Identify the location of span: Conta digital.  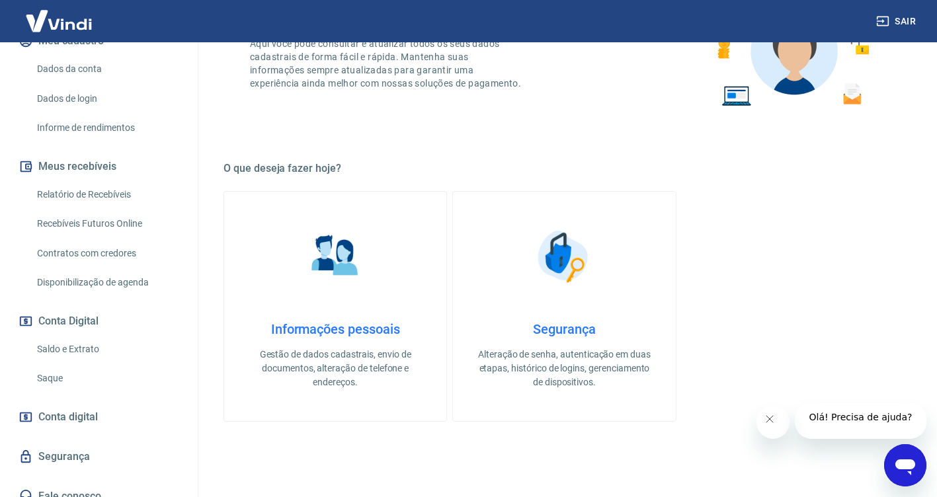
(68, 417).